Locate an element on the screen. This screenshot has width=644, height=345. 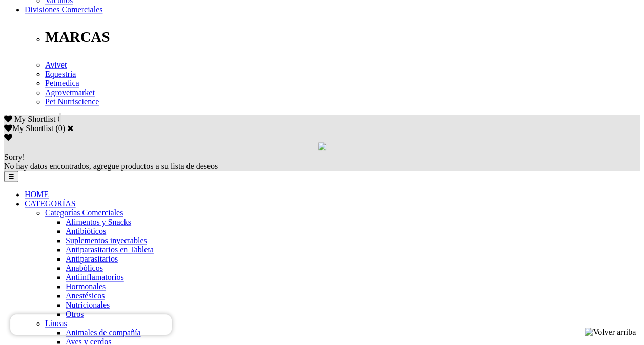
label: My Shortlist is located at coordinates (29, 128).